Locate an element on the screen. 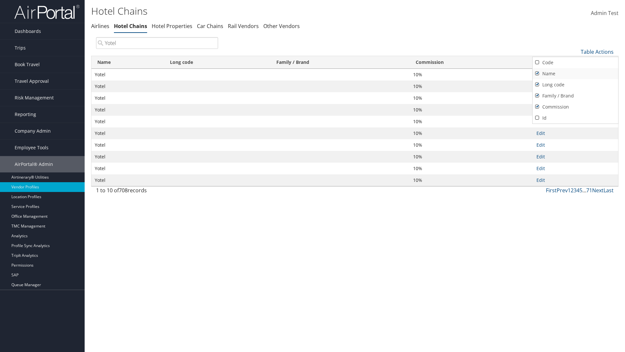 The width and height of the screenshot is (625, 352). span: AirPortal® Admin is located at coordinates (34, 164).